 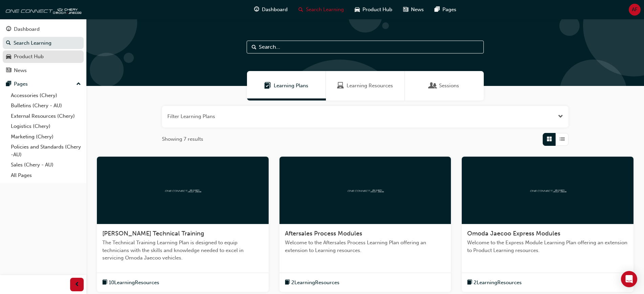 I want to click on a: Bulletins (Chery - AU), so click(x=46, y=106).